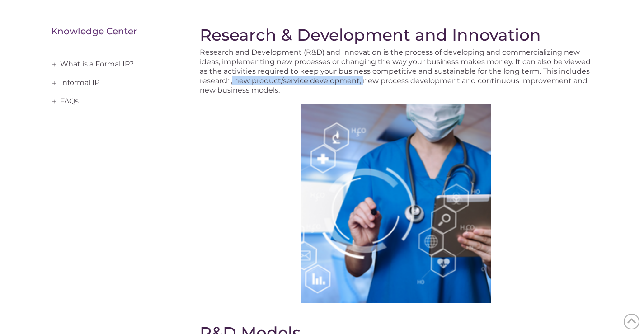  Describe the element at coordinates (94, 31) in the screenshot. I see `a: Knowledge Center` at that location.